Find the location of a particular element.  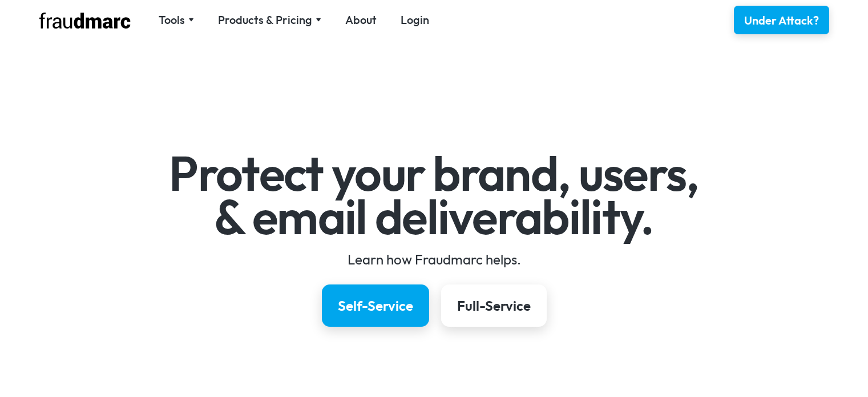

a: Login is located at coordinates (415, 20).